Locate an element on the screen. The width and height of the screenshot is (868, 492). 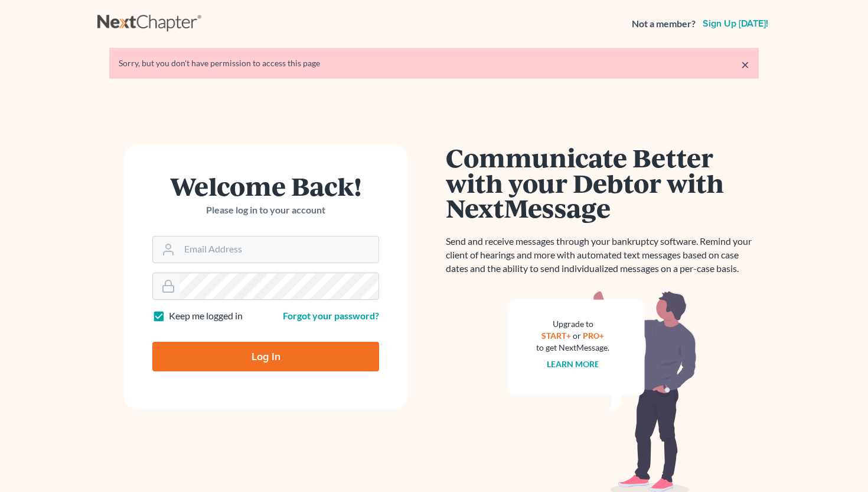
strong: Not a member? is located at coordinates (664, 24).